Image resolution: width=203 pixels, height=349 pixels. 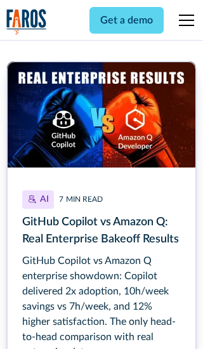 I want to click on a: home, so click(x=27, y=22).